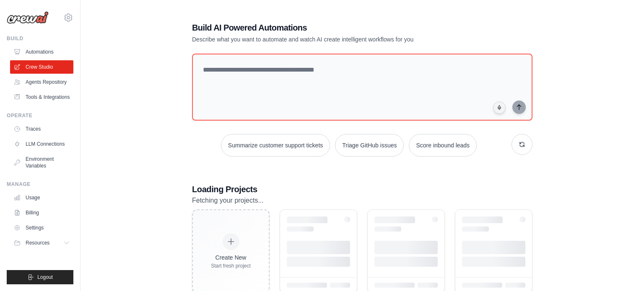 The width and height of the screenshot is (644, 291). Describe the element at coordinates (522, 145) in the screenshot. I see `button: Get new suggestions` at that location.